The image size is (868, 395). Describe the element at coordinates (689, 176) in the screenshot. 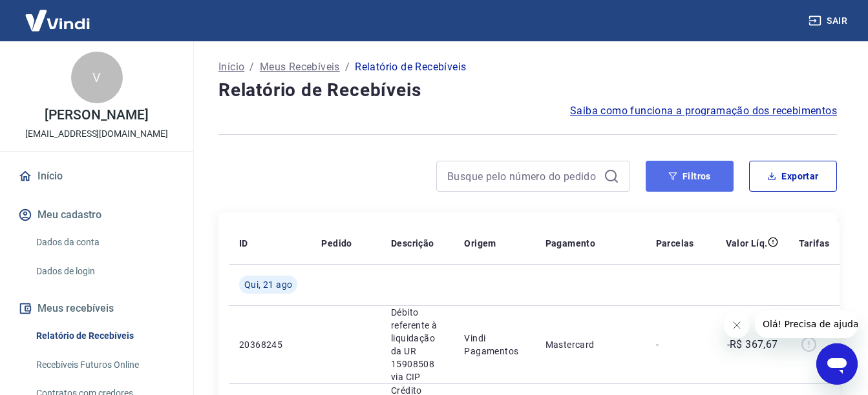

I see `button: Filtros` at that location.